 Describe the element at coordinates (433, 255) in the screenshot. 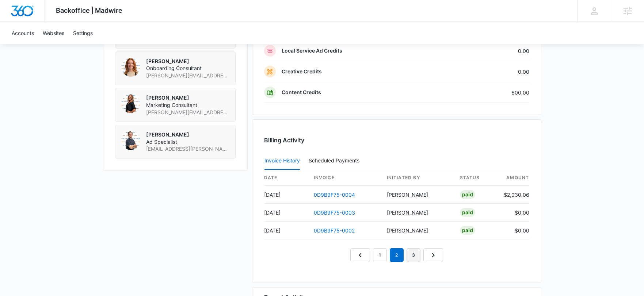

I see `a: Next Page` at that location.